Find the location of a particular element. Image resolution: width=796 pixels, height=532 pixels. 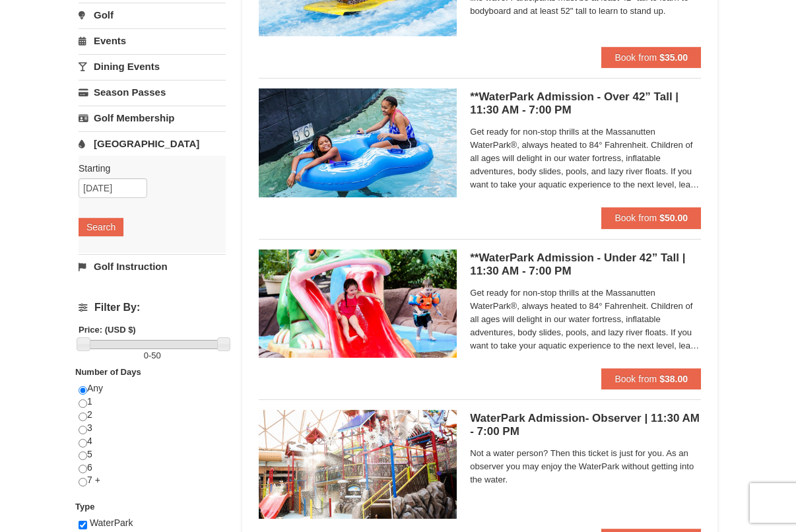

a: Golf Instruction is located at coordinates (152, 266).